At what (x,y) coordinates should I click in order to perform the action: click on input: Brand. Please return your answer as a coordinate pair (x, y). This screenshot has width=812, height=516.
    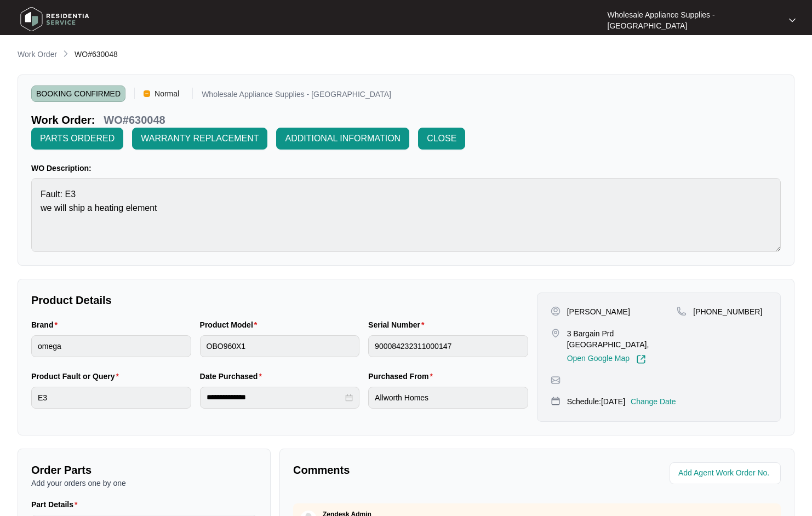
    Looking at the image, I should click on (111, 346).